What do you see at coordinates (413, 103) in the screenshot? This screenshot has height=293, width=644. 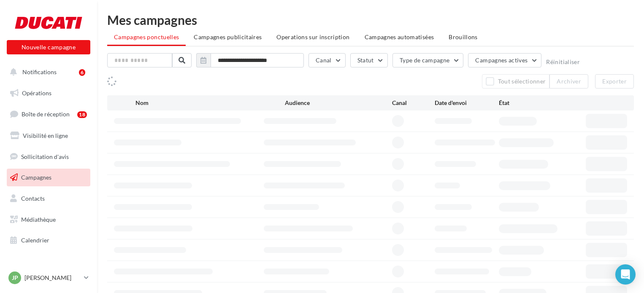 I see `div: Canal` at bounding box center [413, 103].